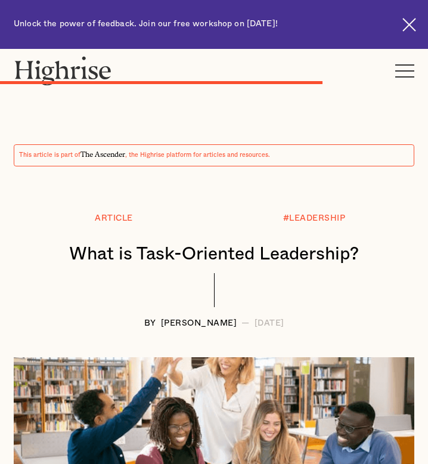 The image size is (428, 464). I want to click on div: BY, so click(150, 323).